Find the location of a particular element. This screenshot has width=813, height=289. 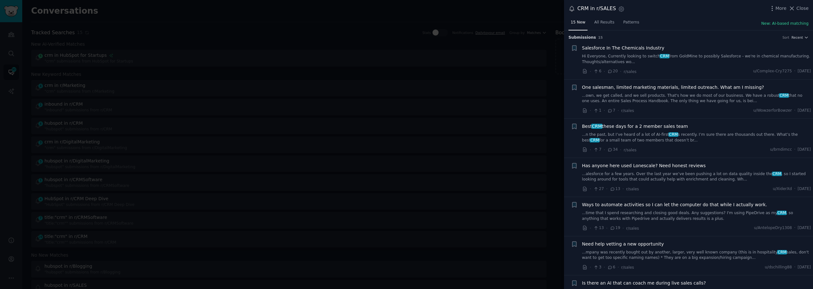

a: ...mpany was recently bought out by another, larger, very well known company (this is in hospital... is located at coordinates (697, 255).